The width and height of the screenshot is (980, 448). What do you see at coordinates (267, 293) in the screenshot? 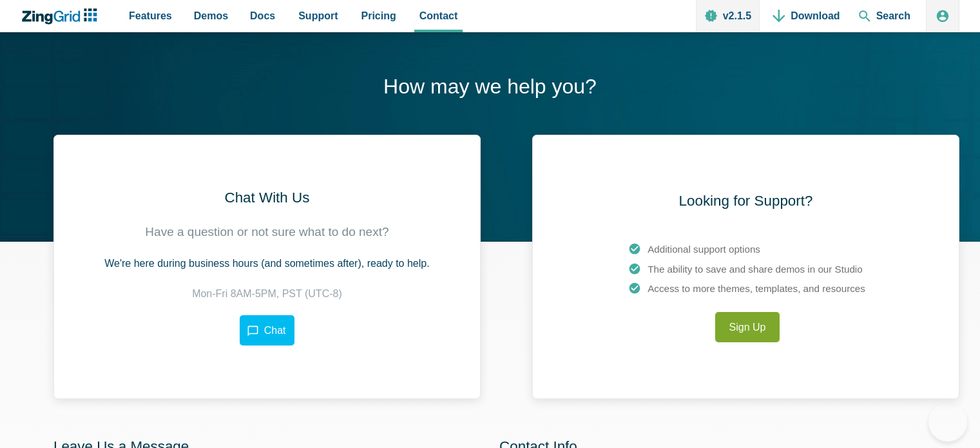
I see `p: Mon-Fri 8AM-5PM, PST (UTC-8)` at bounding box center [267, 293].